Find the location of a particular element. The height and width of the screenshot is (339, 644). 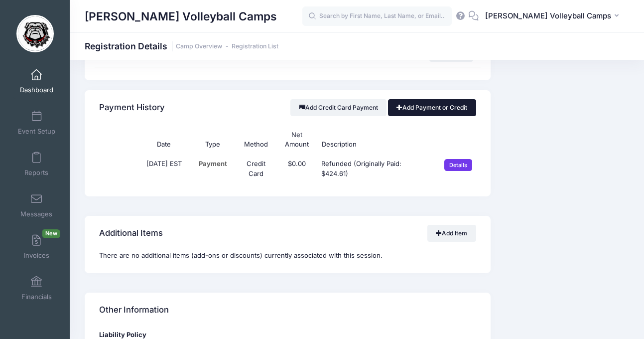

a: Registration List is located at coordinates (255, 46).